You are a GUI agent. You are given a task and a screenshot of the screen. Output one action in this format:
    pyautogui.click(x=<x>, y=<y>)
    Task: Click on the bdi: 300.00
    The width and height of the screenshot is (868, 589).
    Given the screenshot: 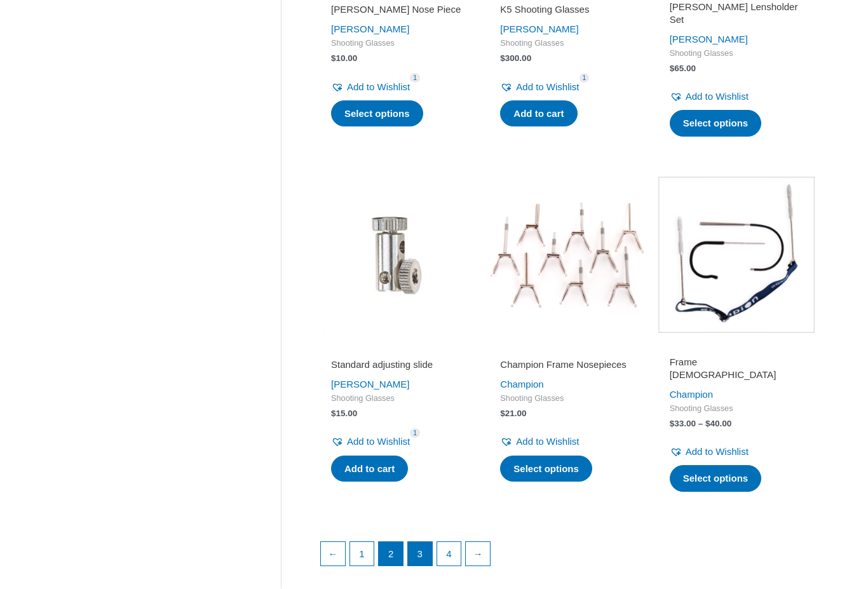 What is the action you would take?
    pyautogui.click(x=515, y=57)
    